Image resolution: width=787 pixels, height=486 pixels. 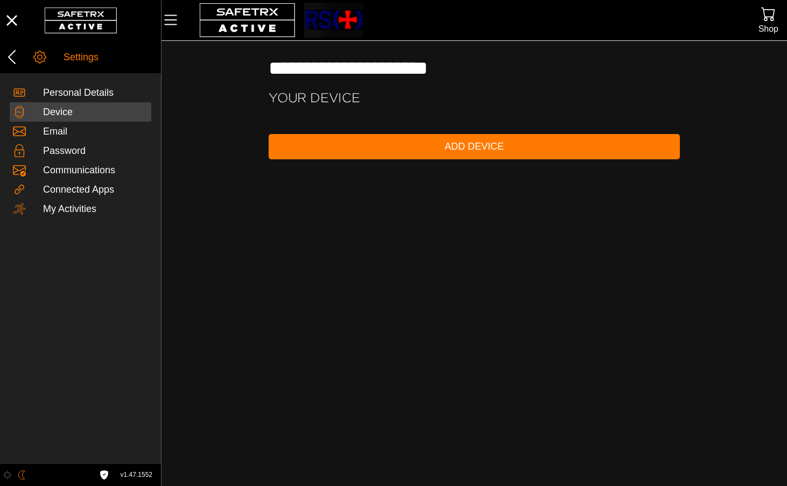 I want to click on button: v1.47.1552, so click(x=136, y=475).